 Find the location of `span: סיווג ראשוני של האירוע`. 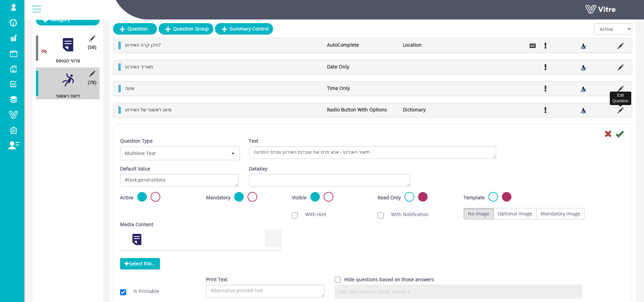

span: סיווג ראשוני של האירוע is located at coordinates (148, 109).